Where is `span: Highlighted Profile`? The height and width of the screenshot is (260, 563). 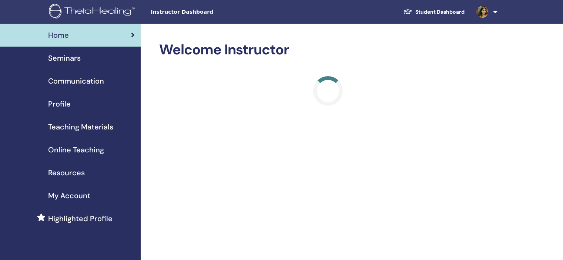
span: Highlighted Profile is located at coordinates (80, 219).